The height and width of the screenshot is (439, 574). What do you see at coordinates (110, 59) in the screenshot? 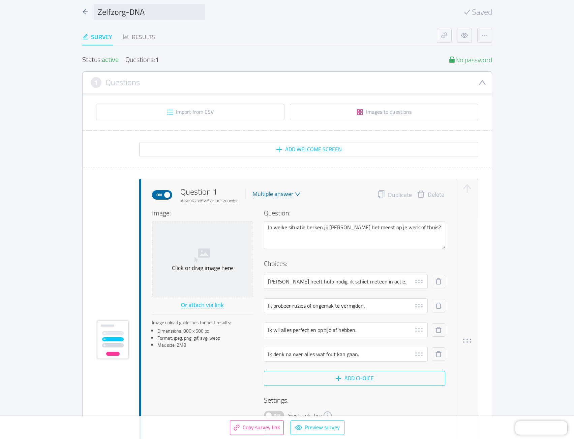
I see `span: active` at bounding box center [110, 59].